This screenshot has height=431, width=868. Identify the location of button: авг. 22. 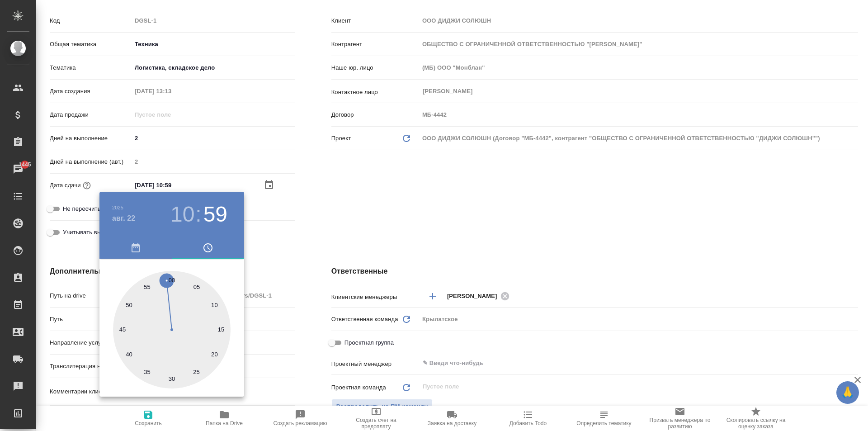
(124, 218).